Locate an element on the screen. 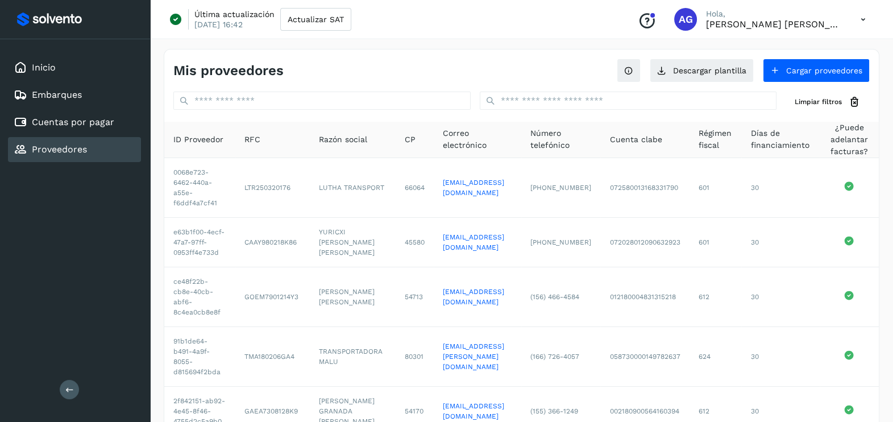  p: Hola, is located at coordinates (774, 14).